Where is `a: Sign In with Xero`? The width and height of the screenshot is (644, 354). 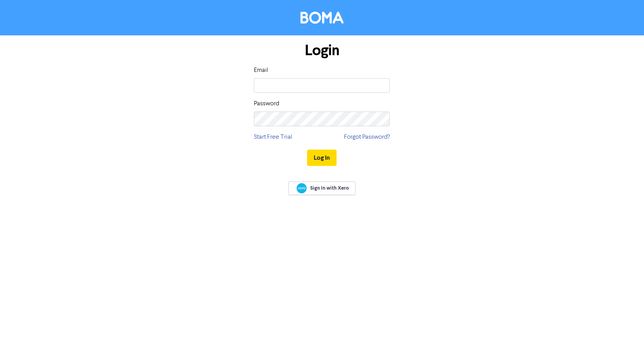
a: Sign In with Xero is located at coordinates (322, 188).